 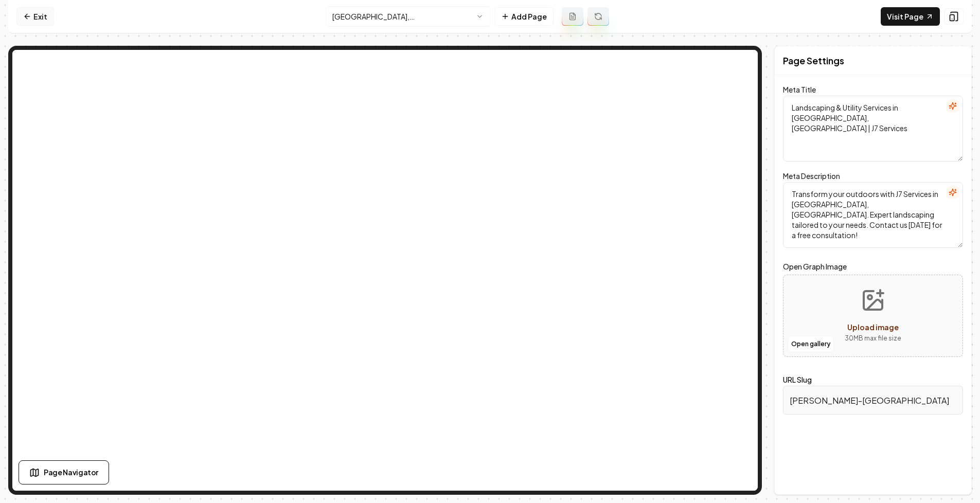 What do you see at coordinates (873, 339) in the screenshot?
I see `p: 30 MB max file size` at bounding box center [873, 339].